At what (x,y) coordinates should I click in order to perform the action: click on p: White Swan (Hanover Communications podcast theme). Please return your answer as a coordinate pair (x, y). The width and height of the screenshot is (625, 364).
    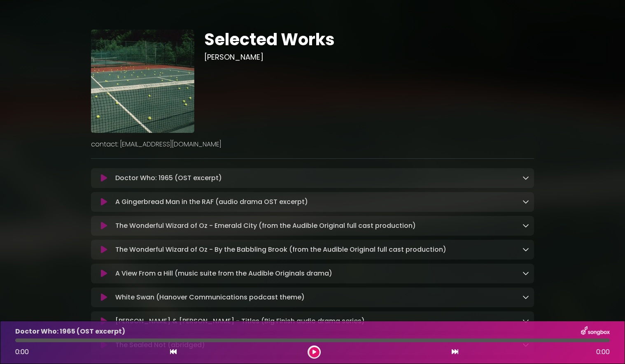
    Looking at the image, I should click on (210, 297).